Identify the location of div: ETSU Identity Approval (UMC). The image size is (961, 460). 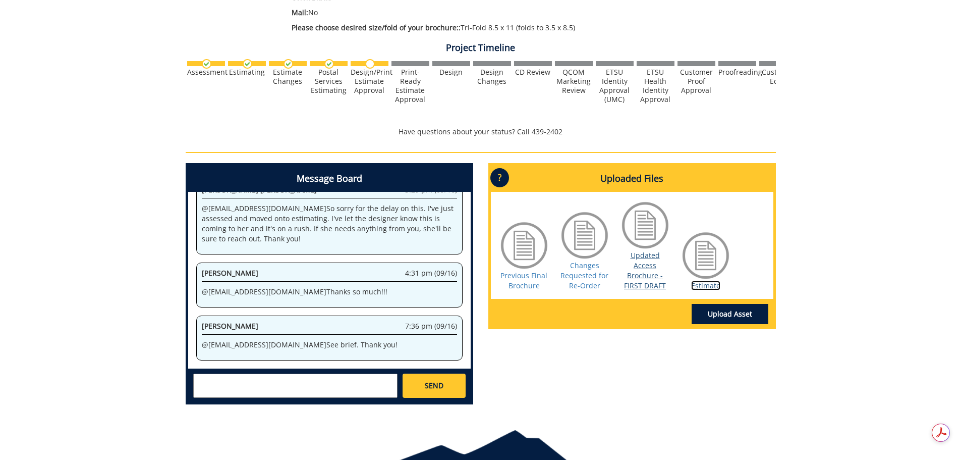
(614, 86).